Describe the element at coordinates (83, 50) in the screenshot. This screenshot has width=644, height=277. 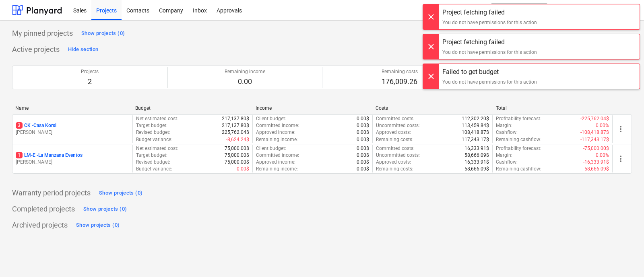
I see `button: Hide section` at that location.